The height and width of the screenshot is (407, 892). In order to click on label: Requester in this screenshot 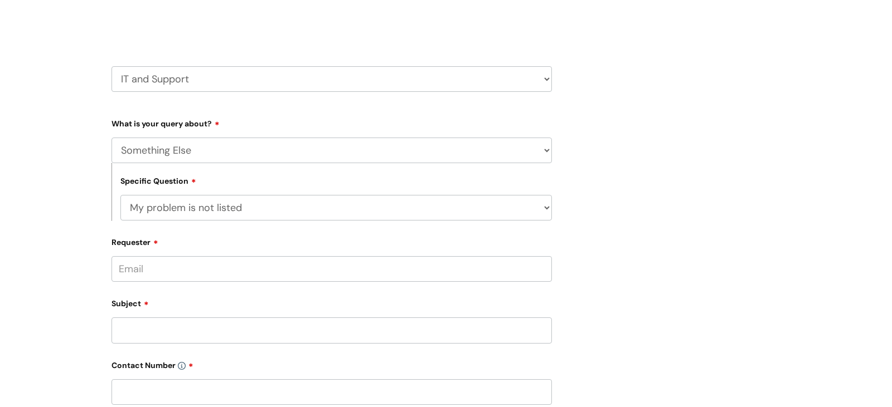, I will do `click(332, 241)`.